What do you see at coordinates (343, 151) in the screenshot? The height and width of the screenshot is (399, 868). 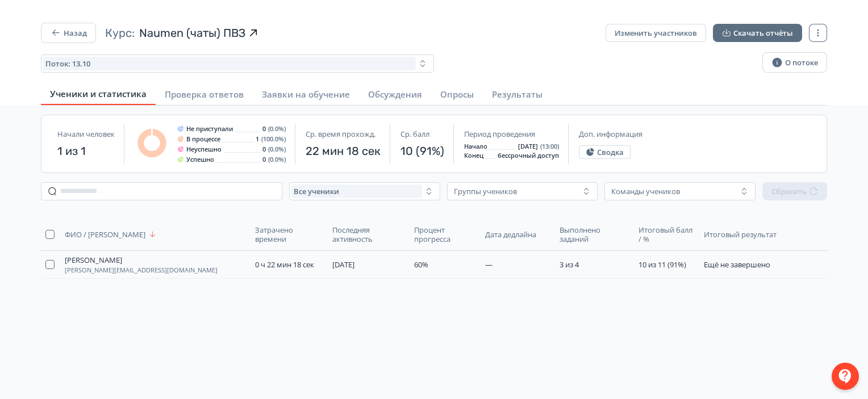 I see `span: 22 мин 18 сек` at bounding box center [343, 151].